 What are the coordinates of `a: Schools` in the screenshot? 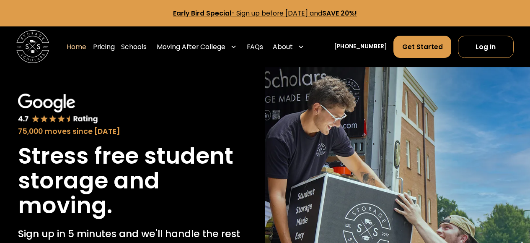 It's located at (134, 47).